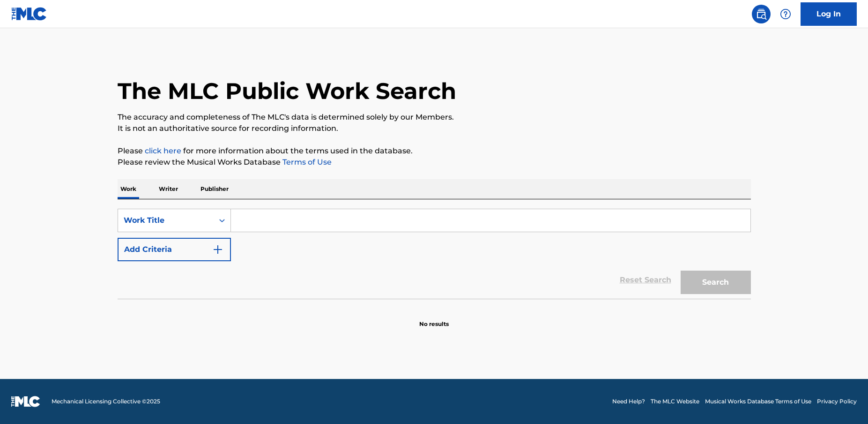 Image resolution: width=868 pixels, height=424 pixels. What do you see at coordinates (287, 91) in the screenshot?
I see `h1: The MLC Public Work Search` at bounding box center [287, 91].